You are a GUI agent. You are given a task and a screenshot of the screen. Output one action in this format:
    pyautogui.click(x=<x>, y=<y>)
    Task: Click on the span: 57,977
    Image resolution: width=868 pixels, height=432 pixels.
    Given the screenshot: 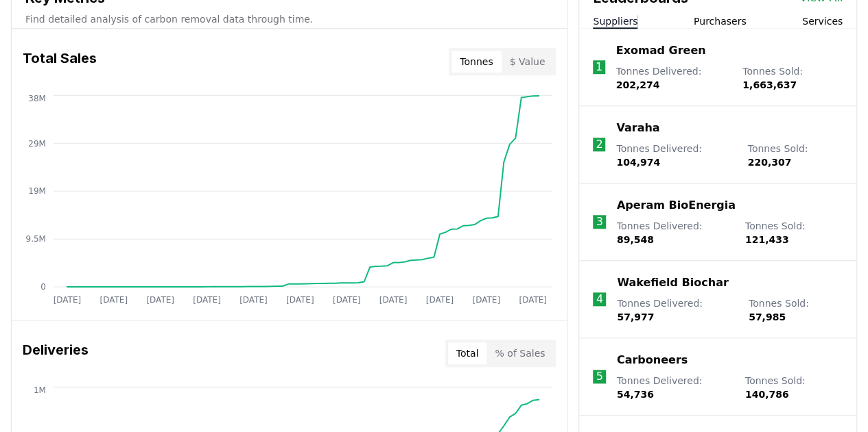 What is the action you would take?
    pyautogui.click(x=635, y=317)
    